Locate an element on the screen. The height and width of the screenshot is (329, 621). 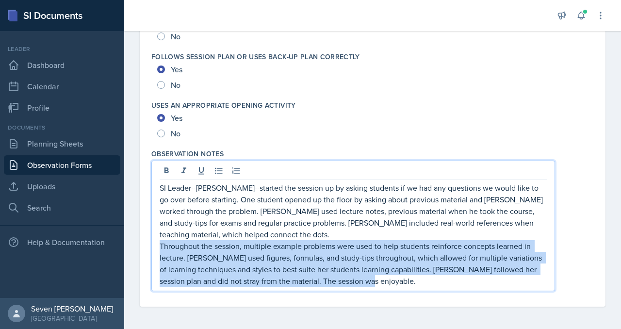
label: Follows session plan or uses back-up plan correctly is located at coordinates (256, 57).